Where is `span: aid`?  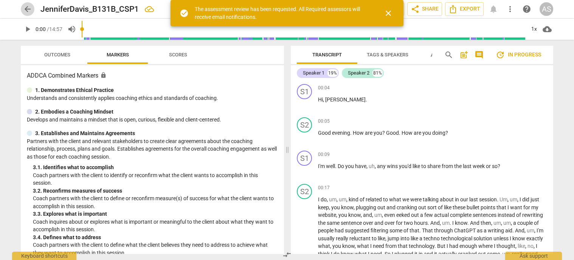
span: aid is located at coordinates (508, 230).